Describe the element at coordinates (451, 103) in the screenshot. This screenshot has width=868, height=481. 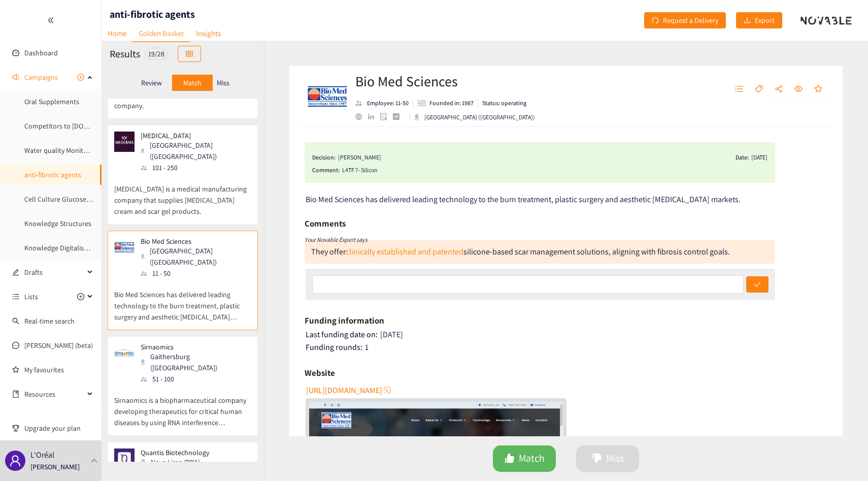
I see `p: Founded in: 1987` at that location.